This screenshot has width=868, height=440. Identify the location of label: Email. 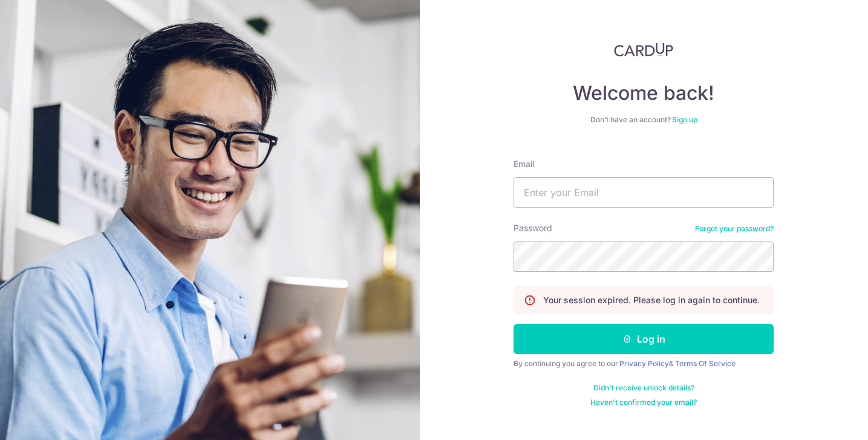
(524, 164).